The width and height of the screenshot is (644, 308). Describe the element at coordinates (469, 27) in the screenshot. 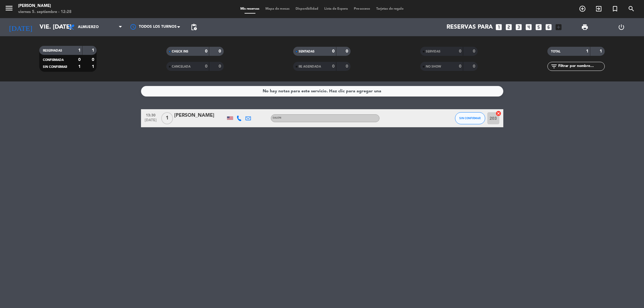

I see `span: Reservas para` at that location.